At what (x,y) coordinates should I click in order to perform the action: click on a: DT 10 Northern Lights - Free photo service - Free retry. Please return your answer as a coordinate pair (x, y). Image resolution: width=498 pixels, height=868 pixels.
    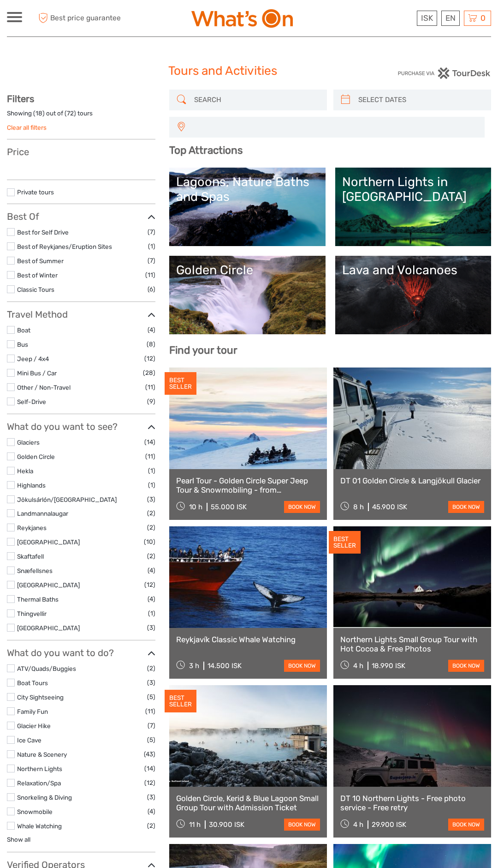
    Looking at the image, I should click on (412, 803).